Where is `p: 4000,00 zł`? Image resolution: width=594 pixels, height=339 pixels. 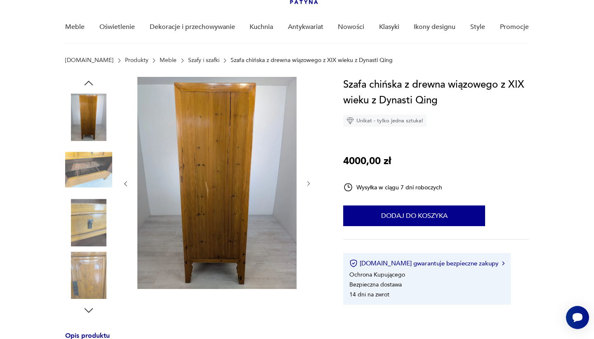 p: 4000,00 zł is located at coordinates (367, 161).